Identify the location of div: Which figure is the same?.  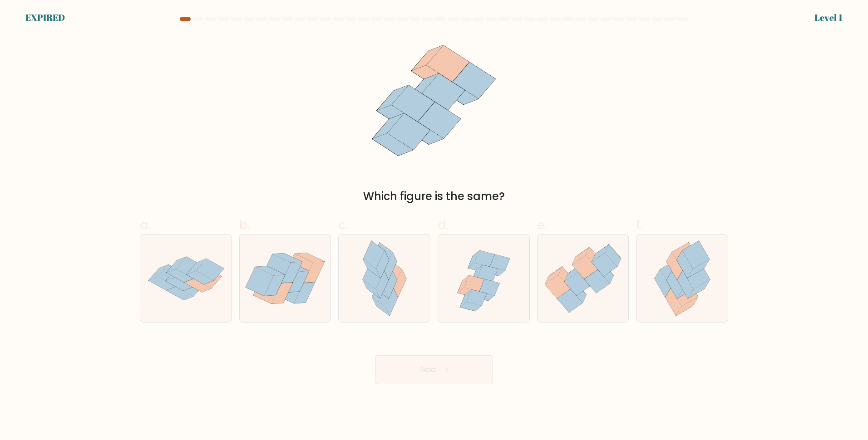
(434, 197).